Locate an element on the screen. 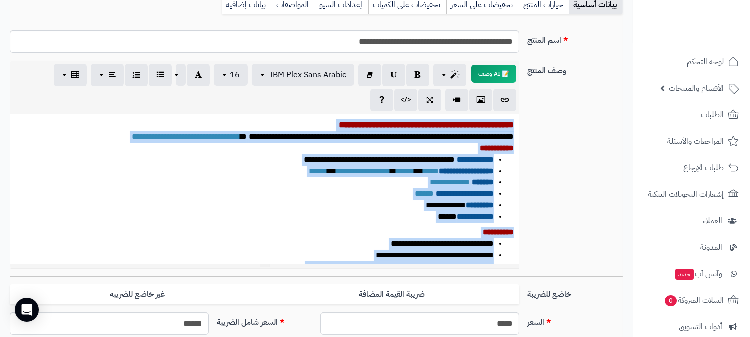  button: 📝 AI وصف is located at coordinates (494, 74).